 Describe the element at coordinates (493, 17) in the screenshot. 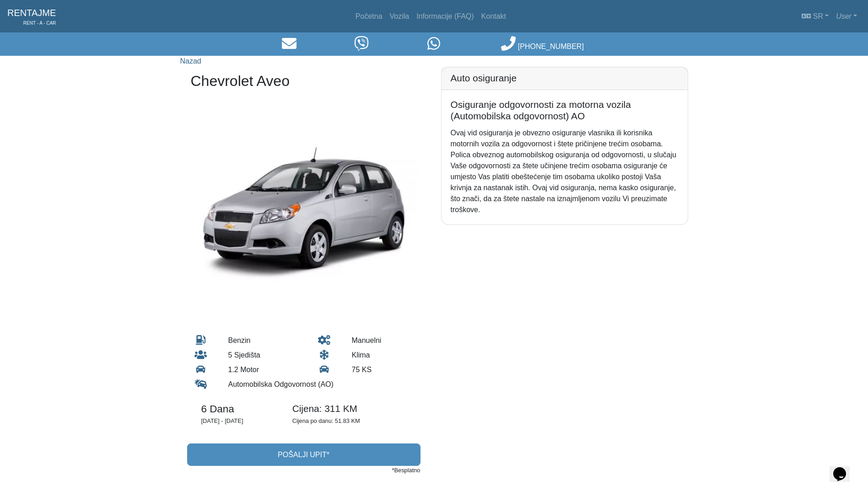

I see `a: Kontakt` at that location.